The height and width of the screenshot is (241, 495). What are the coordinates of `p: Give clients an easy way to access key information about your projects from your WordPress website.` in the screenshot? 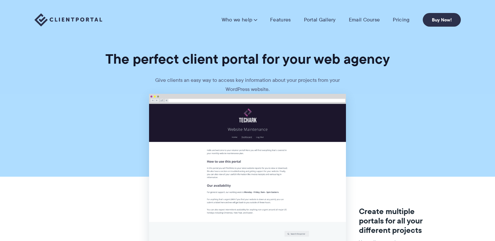 It's located at (247, 85).